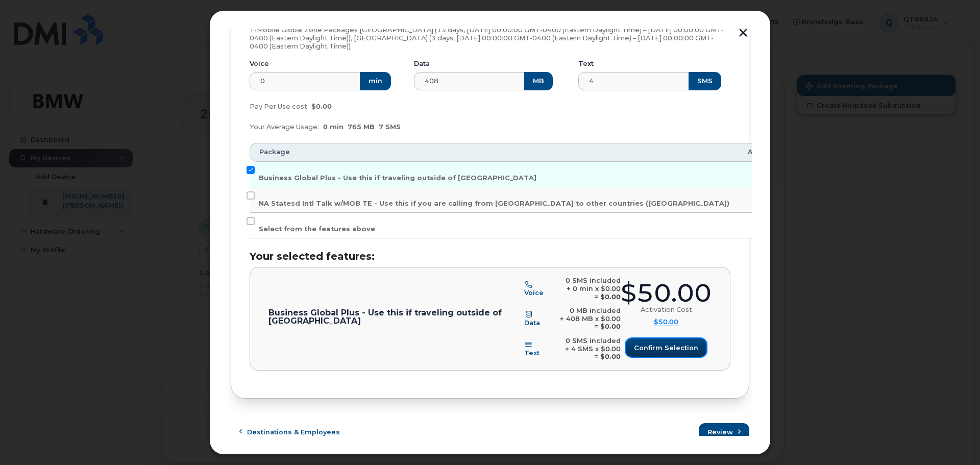  What do you see at coordinates (361, 127) in the screenshot?
I see `span: 765 MB` at bounding box center [361, 127].